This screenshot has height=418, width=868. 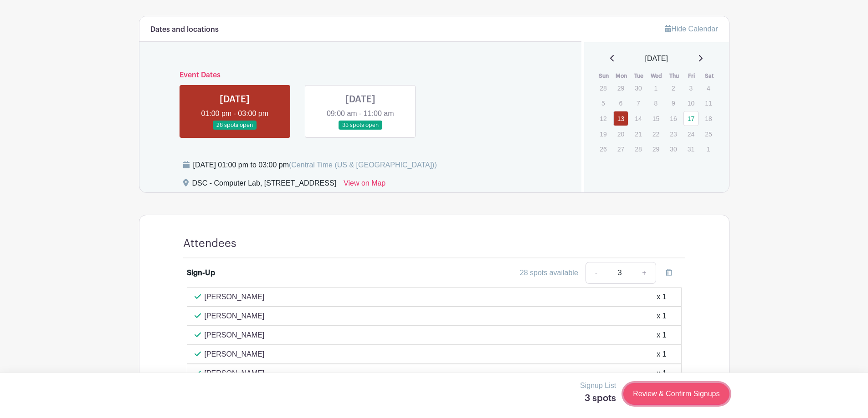 What do you see at coordinates (638, 103) in the screenshot?
I see `p: 7` at bounding box center [638, 103].